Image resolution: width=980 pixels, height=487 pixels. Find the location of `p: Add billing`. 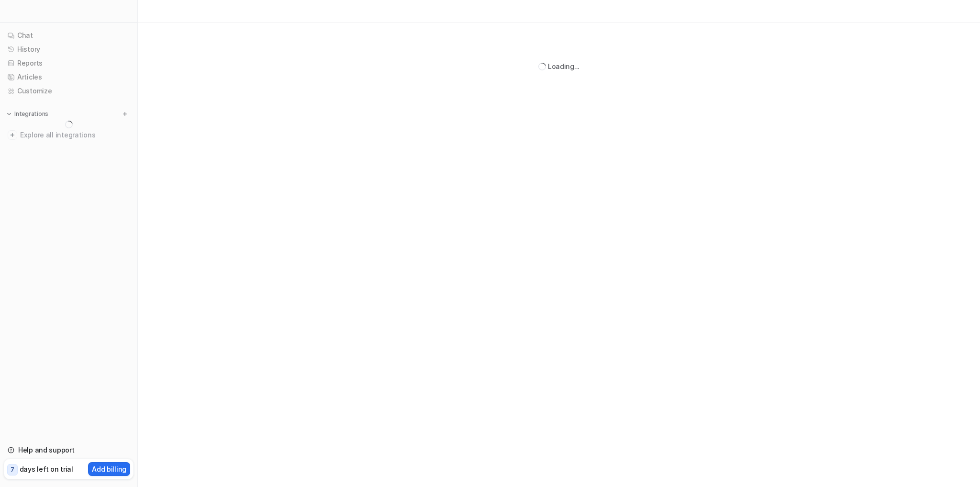

p: Add billing is located at coordinates (109, 469).